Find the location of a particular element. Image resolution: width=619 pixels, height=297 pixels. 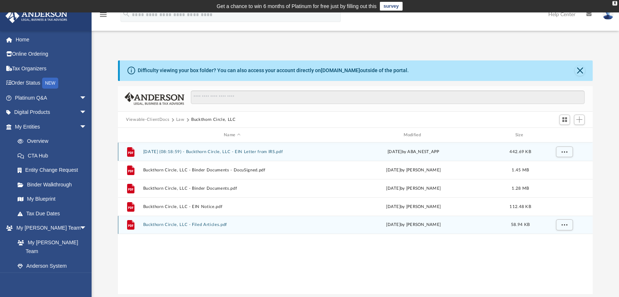

button: Buckthorn Circle, LLC - Binder Documents - DocuSigned.pdf is located at coordinates (232, 170).